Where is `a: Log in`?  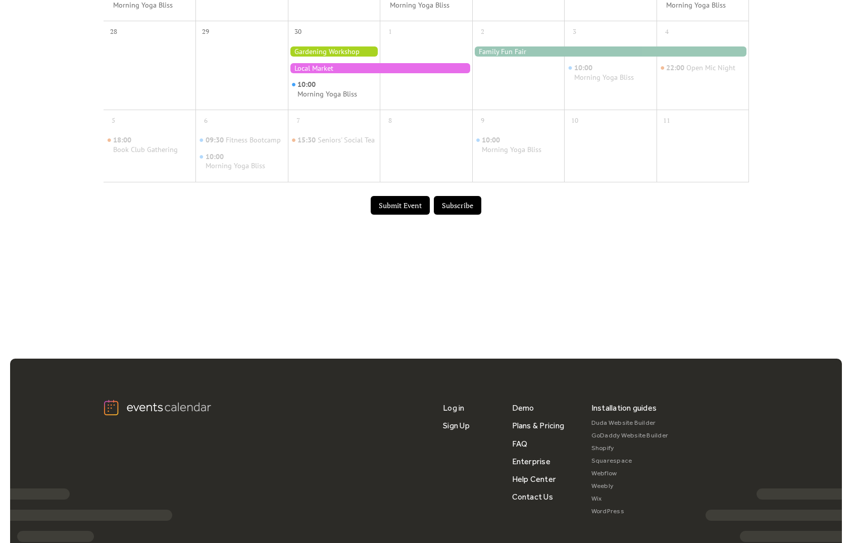
a: Log in is located at coordinates (454, 408).